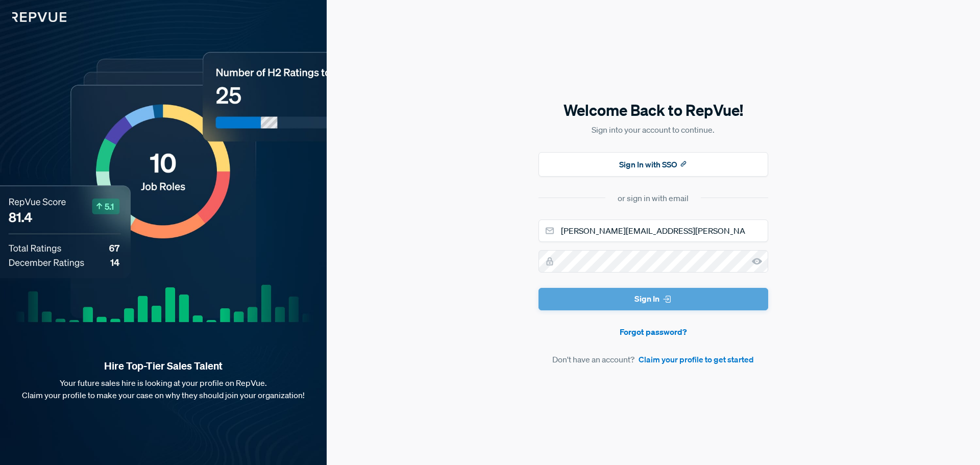 This screenshot has width=980, height=465. Describe the element at coordinates (654, 164) in the screenshot. I see `button: Sign In with SSO` at that location.